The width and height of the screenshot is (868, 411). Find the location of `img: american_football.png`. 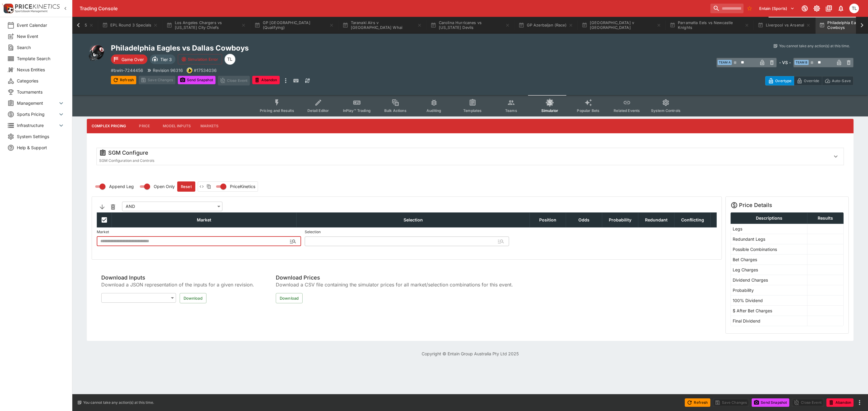

img: american_football.png is located at coordinates (97, 53).